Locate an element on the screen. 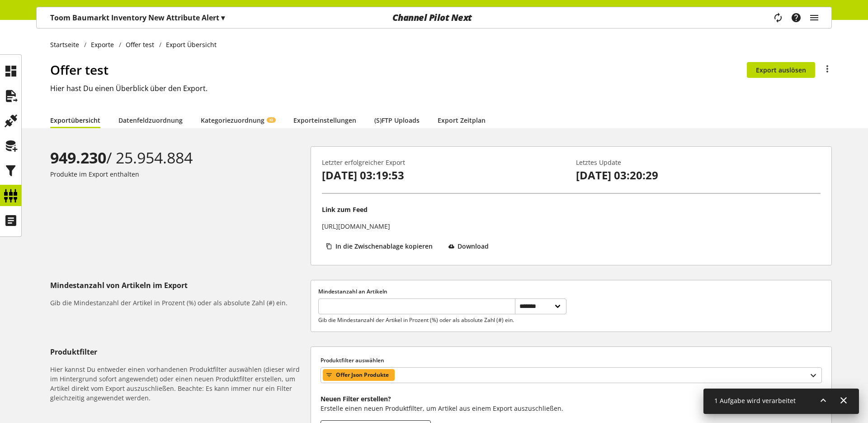  h6: Hier kannst Du entweder einen vorhandenen Produktfilter auswählen (dieser wird im Hintergrund sof... is located at coordinates (179, 383).